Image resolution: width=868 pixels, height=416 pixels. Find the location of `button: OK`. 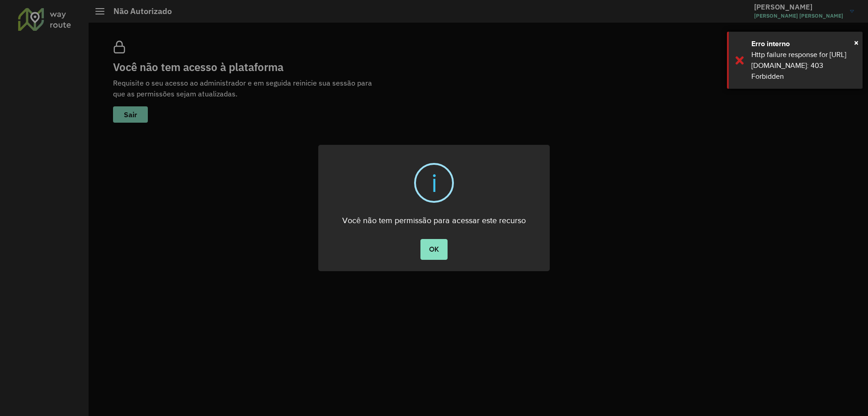

button: OK is located at coordinates (433, 250).